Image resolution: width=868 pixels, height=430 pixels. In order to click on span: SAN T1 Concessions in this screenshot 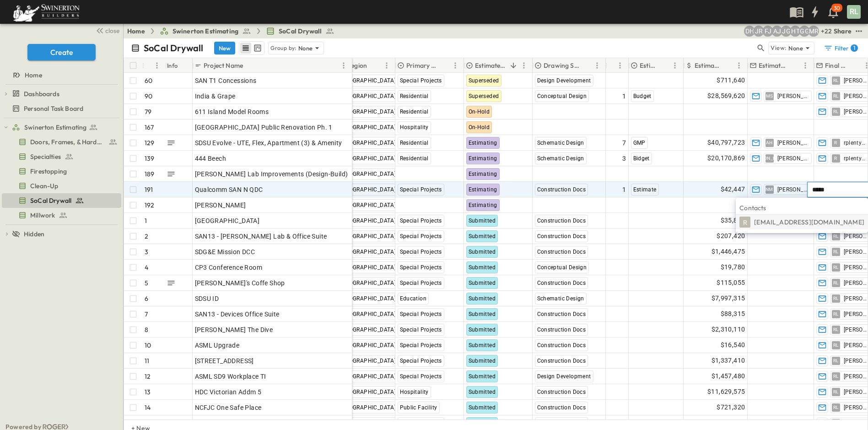, I will do `click(226, 80)`.